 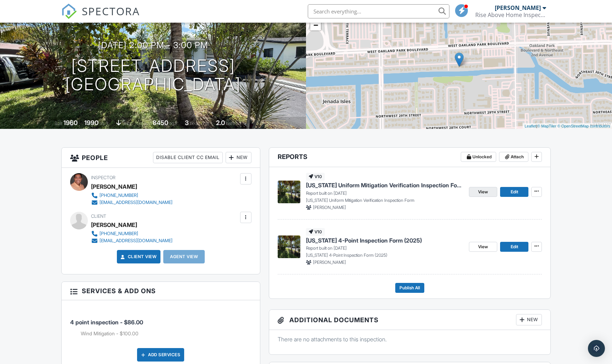 What do you see at coordinates (111, 11) in the screenshot?
I see `span: SPECTORA` at bounding box center [111, 11].